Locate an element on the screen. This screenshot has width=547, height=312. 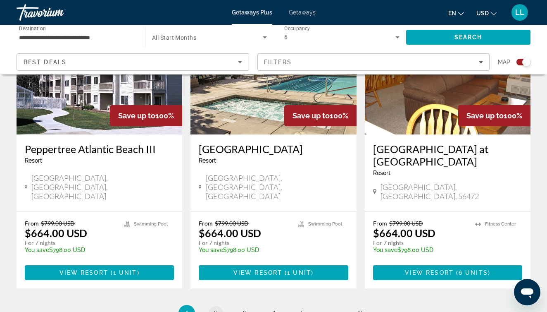
input: Select destination is located at coordinates (76, 38).